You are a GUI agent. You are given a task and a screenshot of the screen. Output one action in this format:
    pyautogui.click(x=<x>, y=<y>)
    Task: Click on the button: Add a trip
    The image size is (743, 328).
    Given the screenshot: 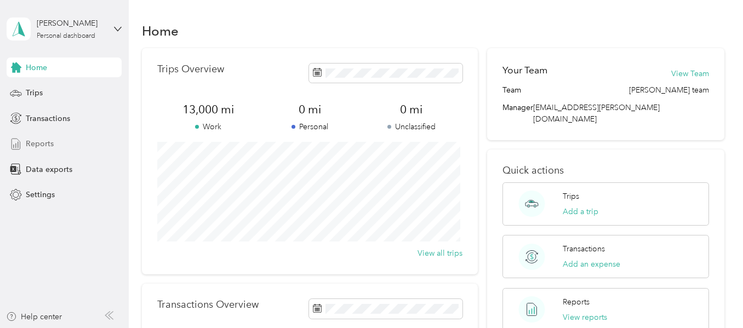 What is the action you would take?
    pyautogui.click(x=580, y=211)
    